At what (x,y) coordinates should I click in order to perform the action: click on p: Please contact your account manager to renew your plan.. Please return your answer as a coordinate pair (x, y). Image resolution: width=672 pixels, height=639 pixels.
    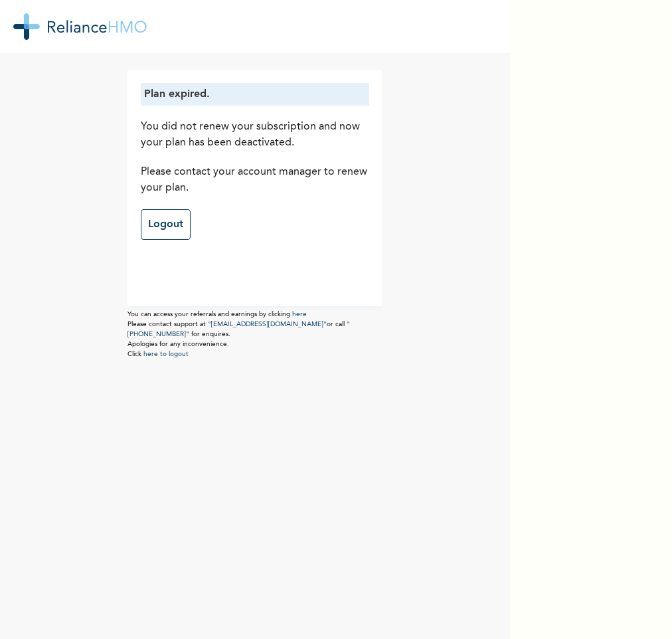
    Looking at the image, I should click on (255, 180).